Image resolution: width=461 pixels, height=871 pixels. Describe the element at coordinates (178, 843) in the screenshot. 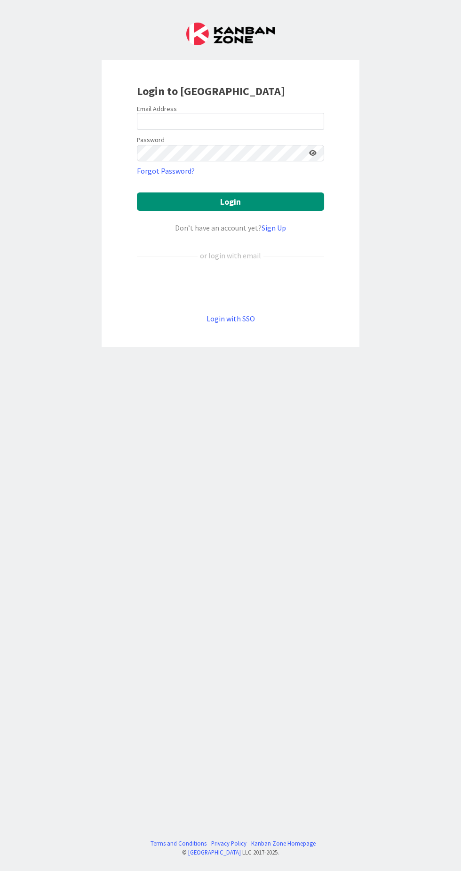

I see `a: Terms and Conditions` at that location.